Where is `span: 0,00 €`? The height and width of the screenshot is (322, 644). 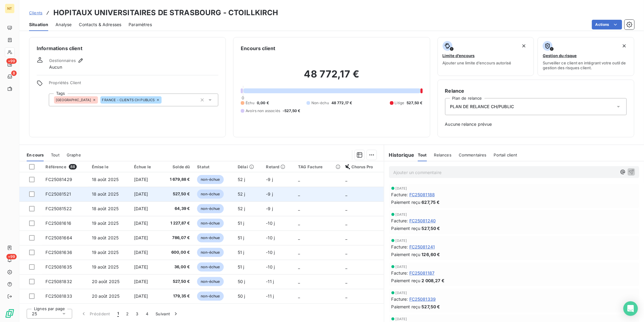 span: 0,00 € is located at coordinates (263, 103).